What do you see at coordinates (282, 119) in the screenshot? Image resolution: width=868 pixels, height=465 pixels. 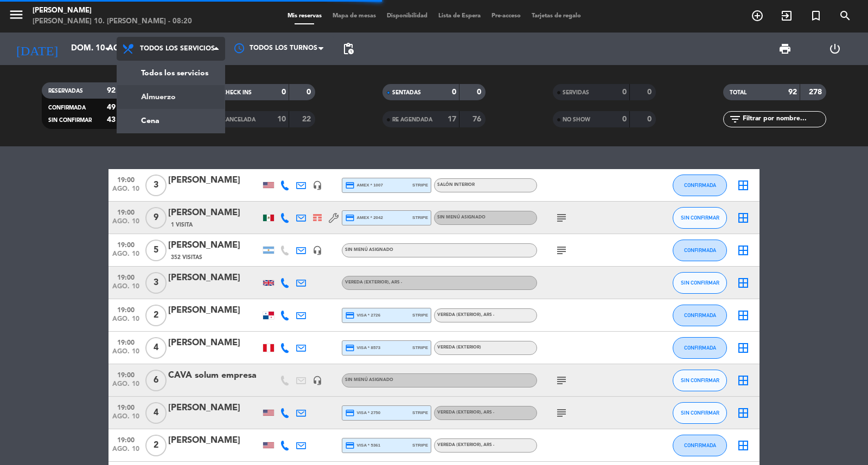 I see `strong: 10` at bounding box center [282, 119].